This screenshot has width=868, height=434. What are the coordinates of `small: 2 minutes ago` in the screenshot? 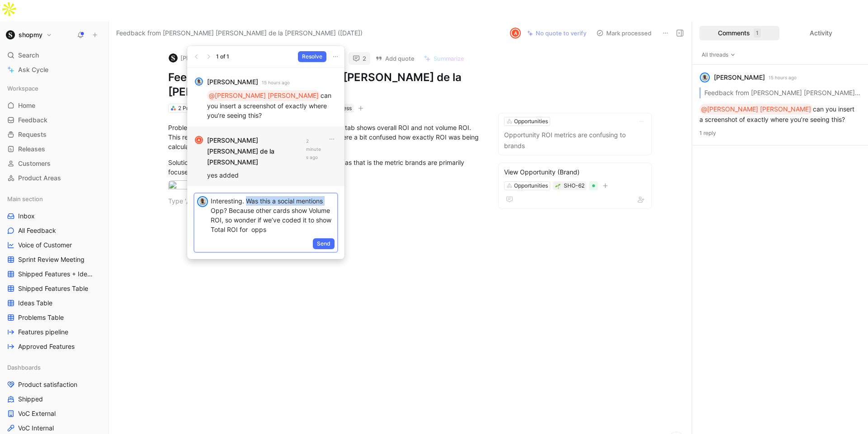 It's located at (314, 149).